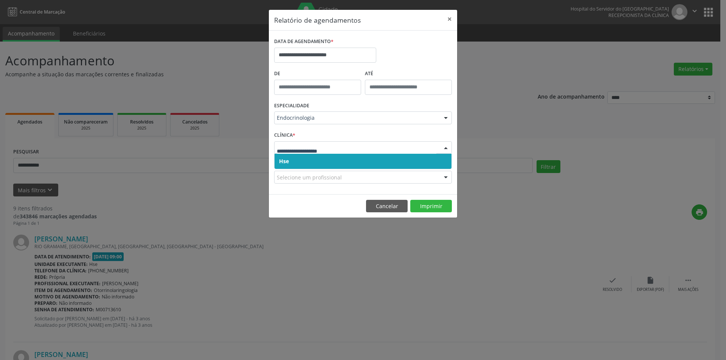  I want to click on label: CLÍNICA, so click(285, 135).